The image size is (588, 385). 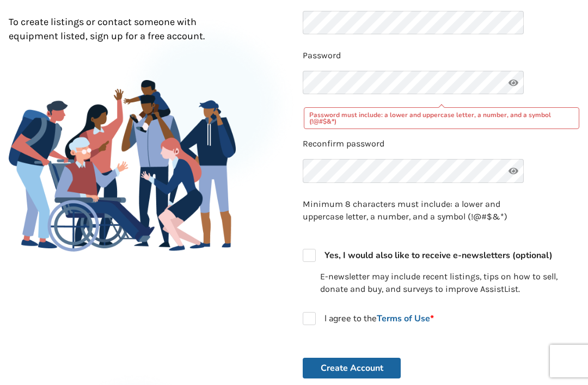 What do you see at coordinates (351, 368) in the screenshot?
I see `button: Create Account` at bounding box center [351, 368].